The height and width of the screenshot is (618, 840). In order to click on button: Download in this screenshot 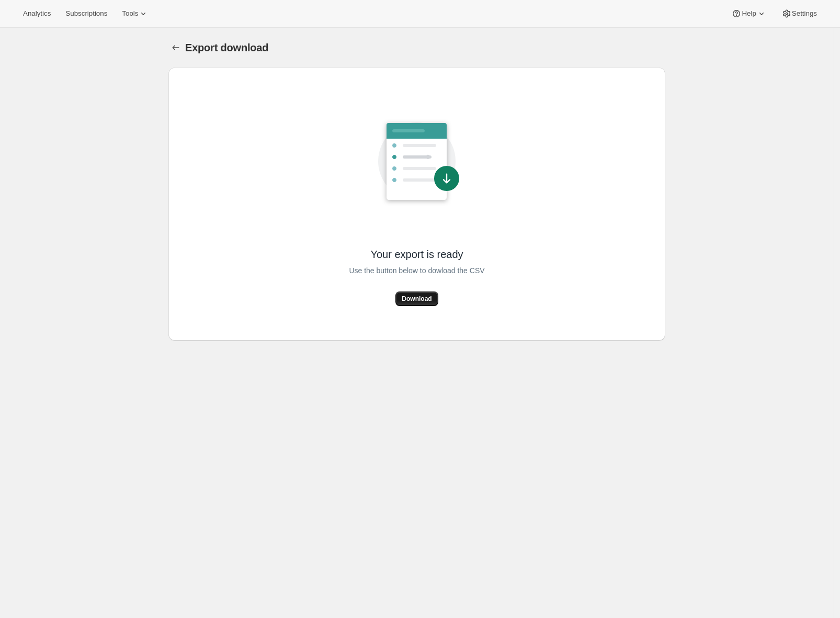, I will do `click(416, 298)`.